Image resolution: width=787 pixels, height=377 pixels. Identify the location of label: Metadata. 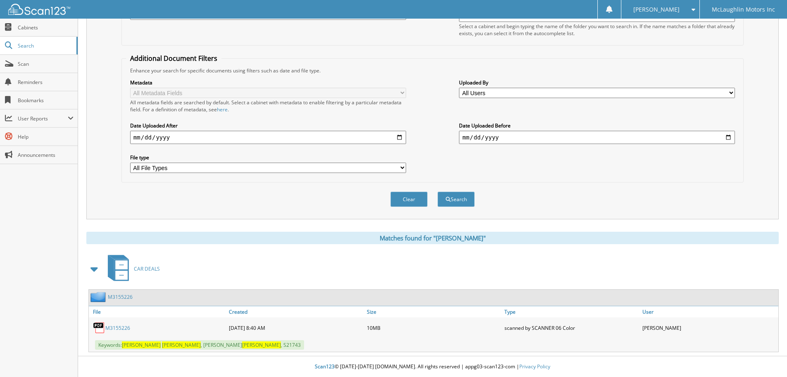
(268, 82).